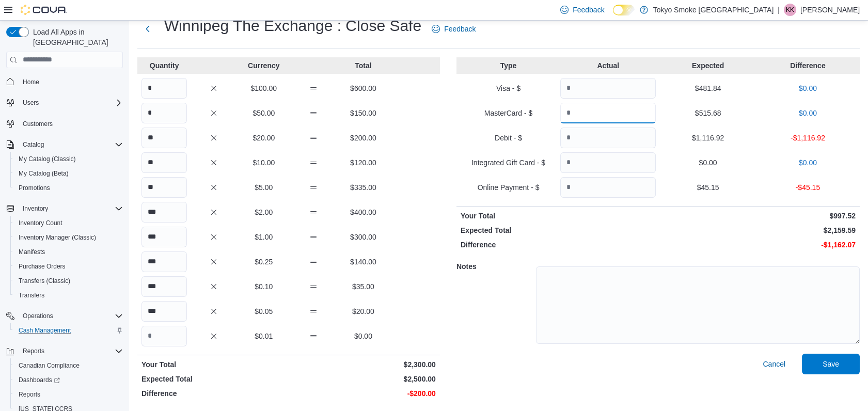 Image resolution: width=868 pixels, height=411 pixels. What do you see at coordinates (707, 113) in the screenshot?
I see `p: $515.68` at bounding box center [707, 113].